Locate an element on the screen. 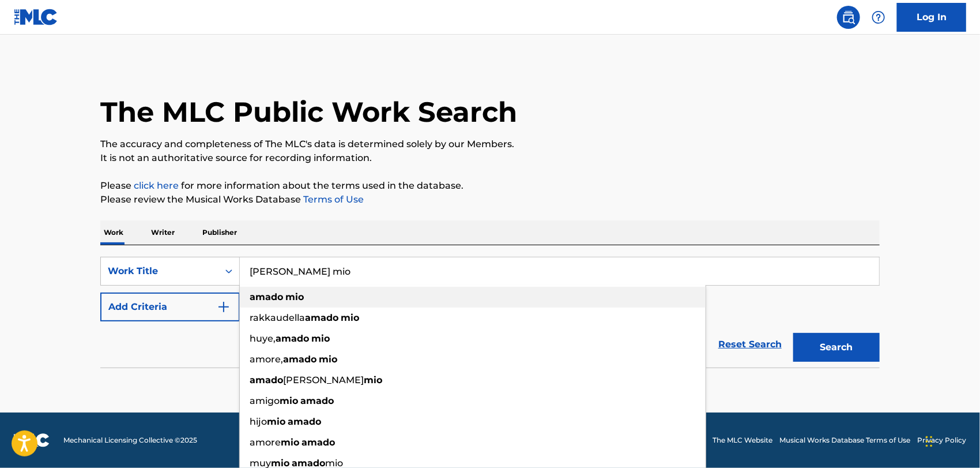 The height and width of the screenshot is (468, 980). button: Add Criteria is located at coordinates (170, 307).